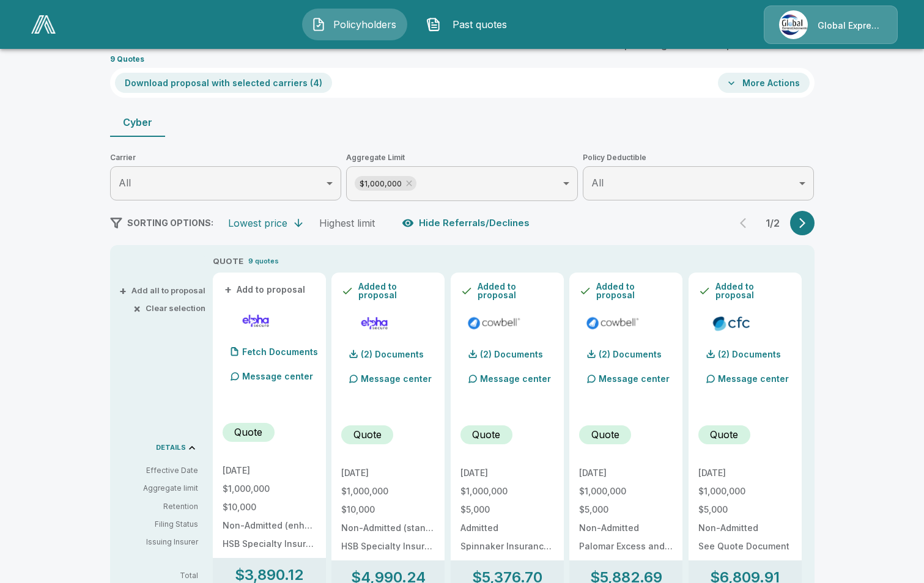 The image size is (924, 583). I want to click on img: AA Logo, so click(43, 25).